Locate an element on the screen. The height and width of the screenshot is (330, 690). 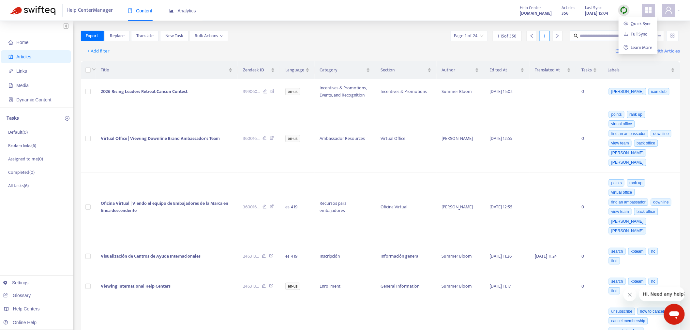
span: back office is located at coordinates (646, 143).